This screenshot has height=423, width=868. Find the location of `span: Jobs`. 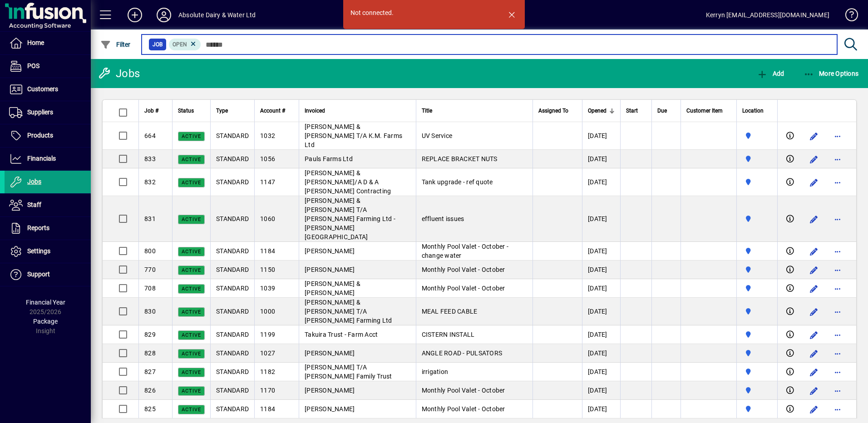

span: Jobs is located at coordinates (34, 181).